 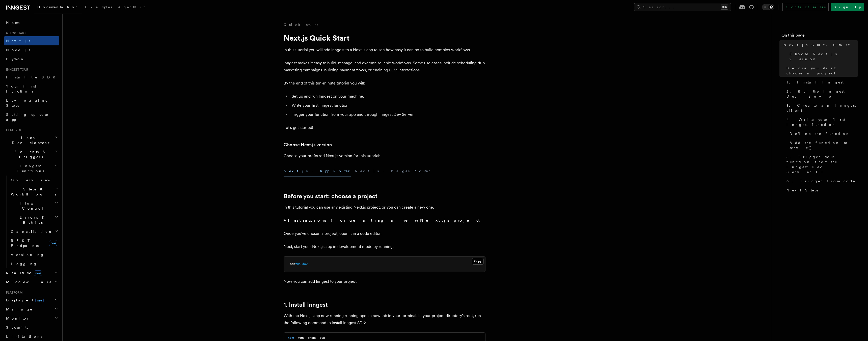 What do you see at coordinates (18, 50) in the screenshot?
I see `span: Node.js` at bounding box center [18, 50].